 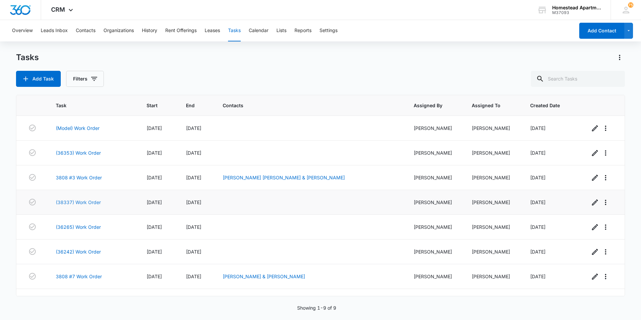 What do you see at coordinates (259, 31) in the screenshot?
I see `button: Calendar` at bounding box center [259, 31].